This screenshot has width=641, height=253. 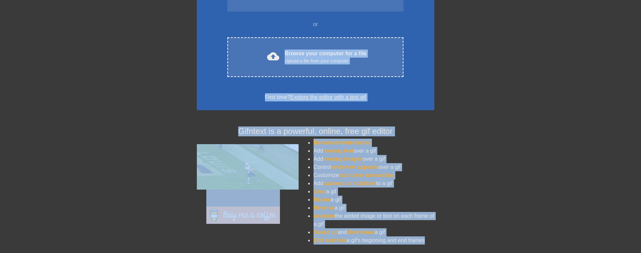 I want to click on span: No forced watermarks, so click(x=342, y=142).